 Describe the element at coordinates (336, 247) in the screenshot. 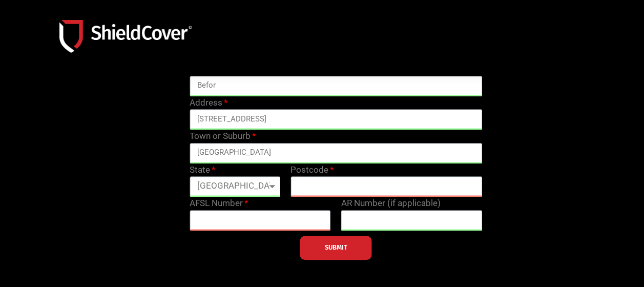

I see `span: SUBMIT` at that location.